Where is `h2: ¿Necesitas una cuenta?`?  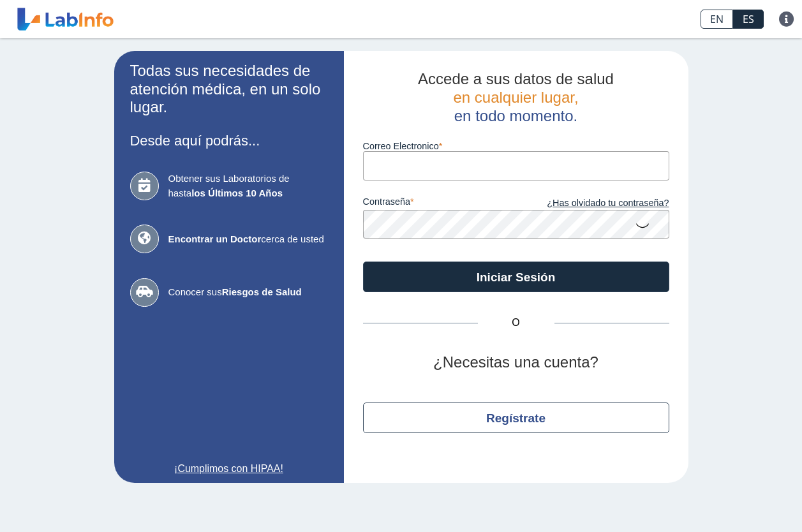
h2: ¿Necesitas una cuenta? is located at coordinates (516, 362).